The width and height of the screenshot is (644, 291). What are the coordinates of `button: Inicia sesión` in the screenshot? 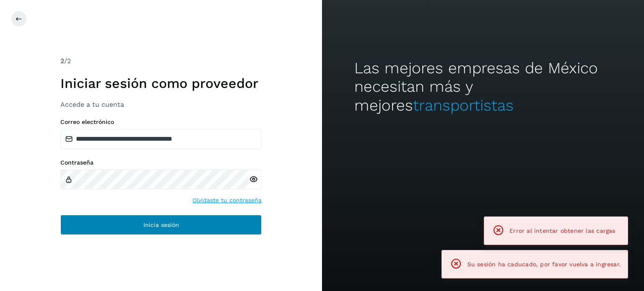 It's located at (161, 225).